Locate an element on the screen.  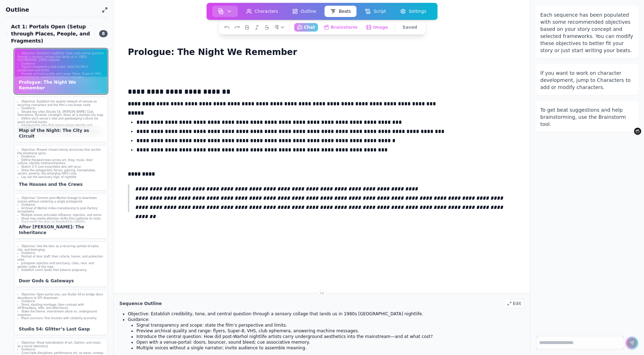
li: Objective: Connect post‑Warhol lineage to downtown scenes without centering a single protagonist. is located at coordinates (61, 200).